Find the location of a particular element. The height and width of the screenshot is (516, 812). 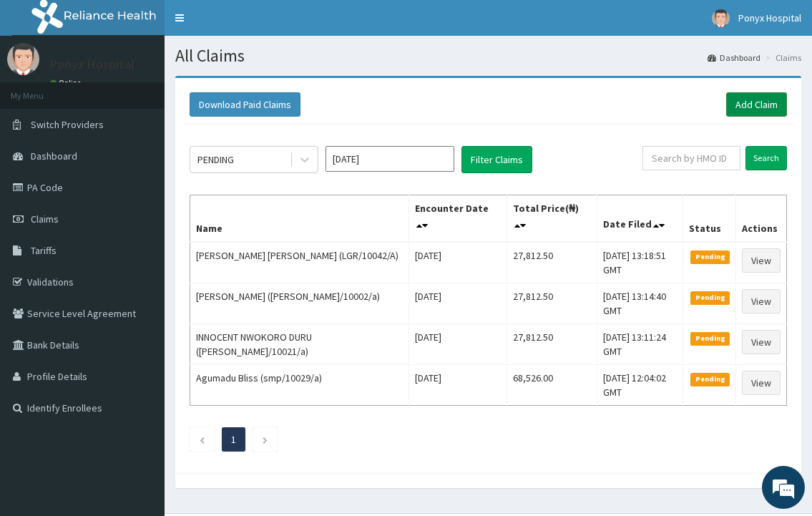

span: Ponyx Hospital is located at coordinates (770, 18).